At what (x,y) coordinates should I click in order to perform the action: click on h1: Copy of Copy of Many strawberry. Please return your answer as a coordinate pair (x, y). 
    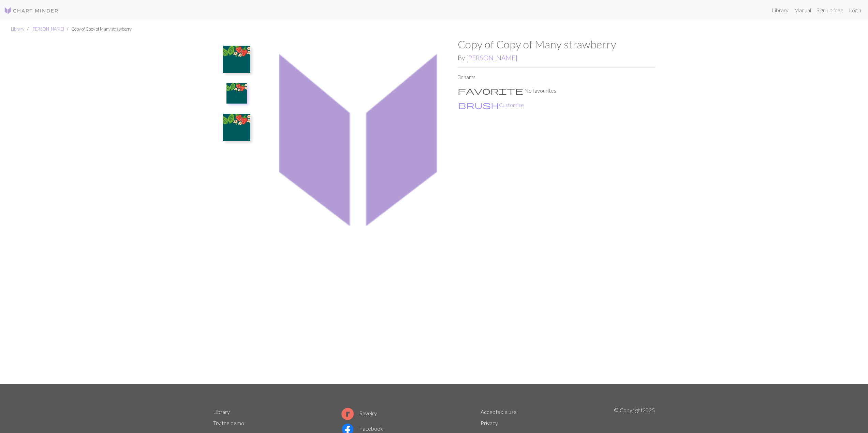
    Looking at the image, I should click on (556, 44).